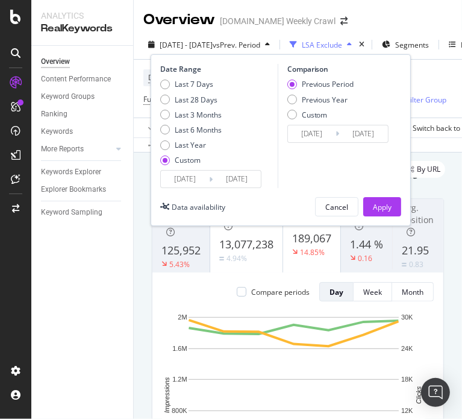 The image size is (462, 419). I want to click on button: Week, so click(373, 292).